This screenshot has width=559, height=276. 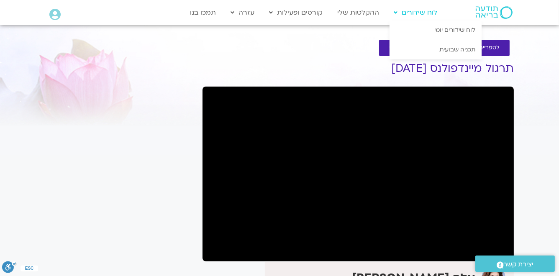 I want to click on a: יצירת קשר, so click(x=515, y=264).